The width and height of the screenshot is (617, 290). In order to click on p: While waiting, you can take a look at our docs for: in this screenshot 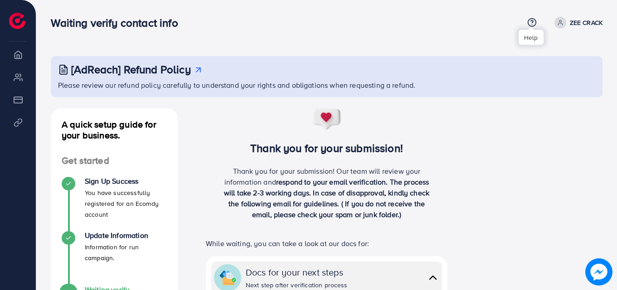, I will do `click(326, 244)`.